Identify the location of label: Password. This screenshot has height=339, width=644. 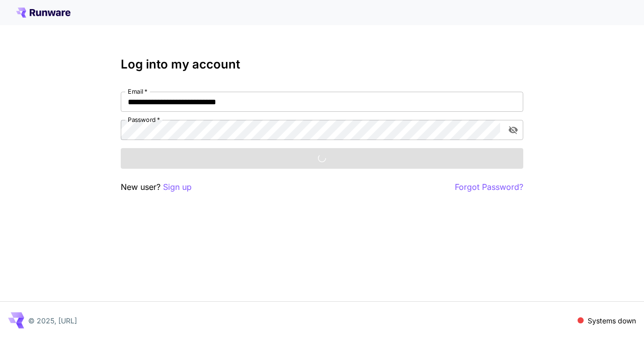
(144, 119).